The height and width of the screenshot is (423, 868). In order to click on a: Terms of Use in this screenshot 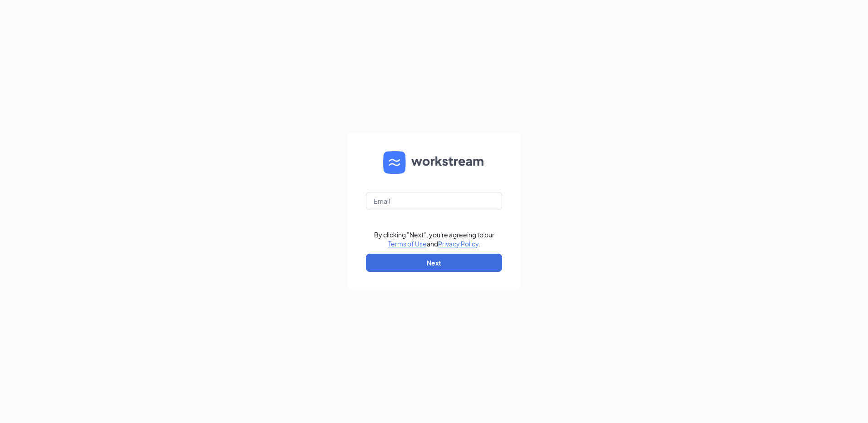, I will do `click(407, 244)`.